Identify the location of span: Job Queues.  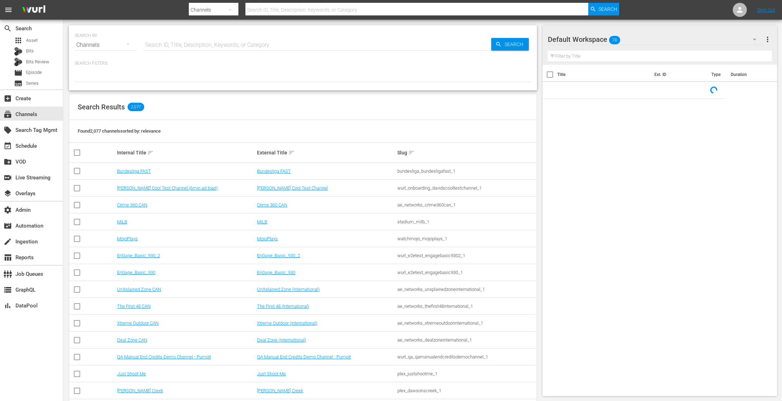
(8, 274).